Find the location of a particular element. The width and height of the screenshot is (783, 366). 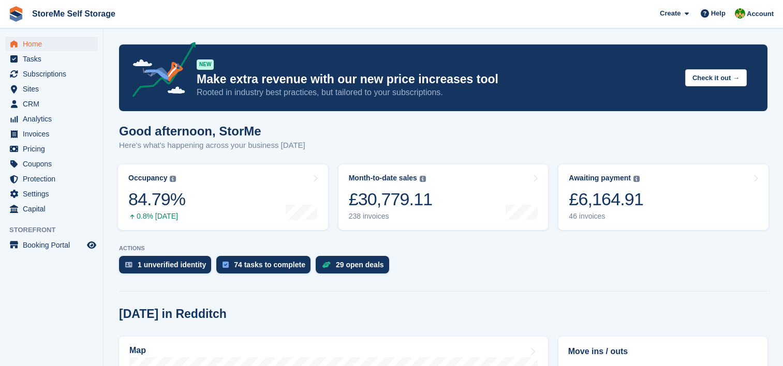

div: £6,164.91 is located at coordinates (606, 199).